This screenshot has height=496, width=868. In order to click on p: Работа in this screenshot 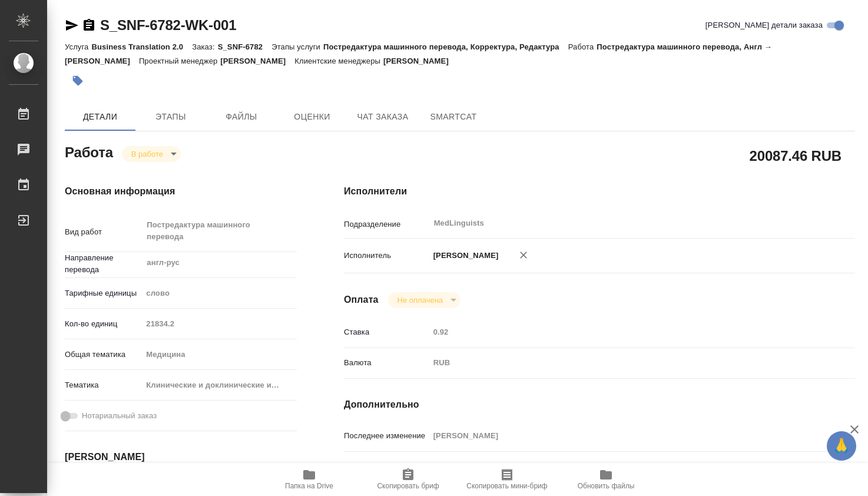, I will do `click(583, 46)`.